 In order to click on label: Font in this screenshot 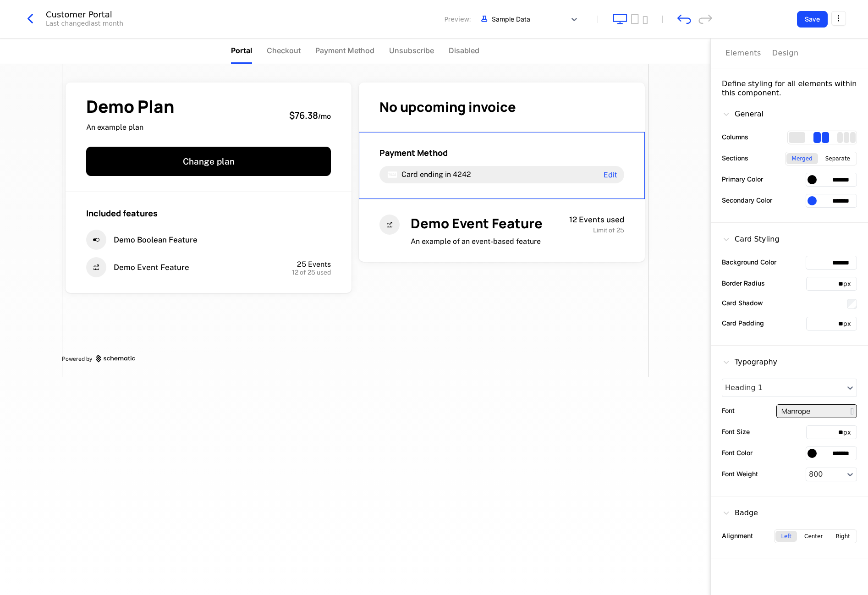, I will do `click(728, 410)`.